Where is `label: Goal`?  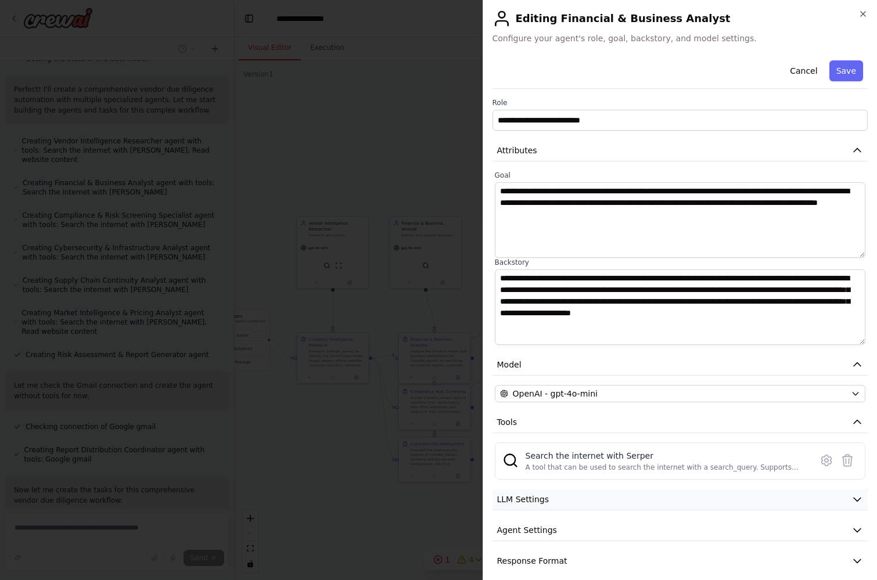 label: Goal is located at coordinates (680, 175).